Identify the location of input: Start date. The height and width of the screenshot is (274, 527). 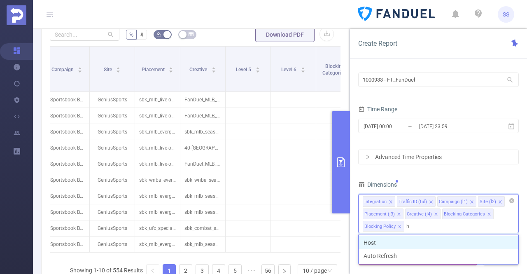
(396, 126).